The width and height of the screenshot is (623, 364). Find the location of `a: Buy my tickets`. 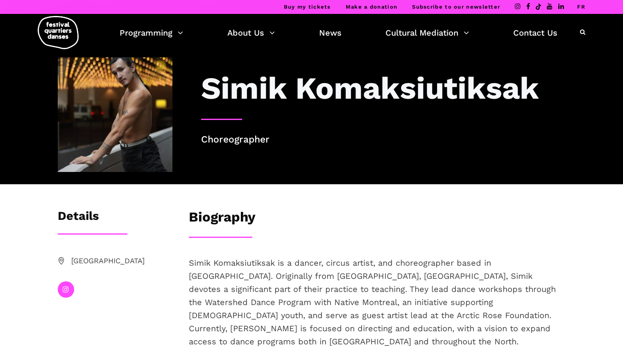

a: Buy my tickets is located at coordinates (307, 7).